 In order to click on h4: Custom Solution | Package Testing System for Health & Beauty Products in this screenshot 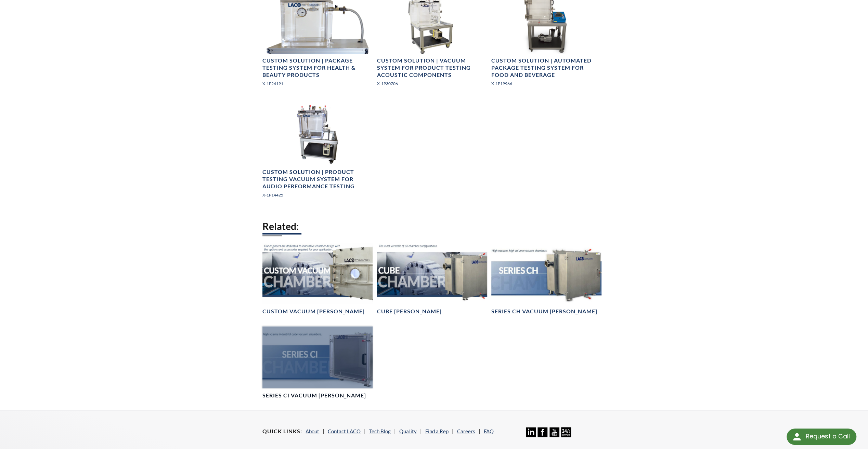, I will do `click(318, 68)`.